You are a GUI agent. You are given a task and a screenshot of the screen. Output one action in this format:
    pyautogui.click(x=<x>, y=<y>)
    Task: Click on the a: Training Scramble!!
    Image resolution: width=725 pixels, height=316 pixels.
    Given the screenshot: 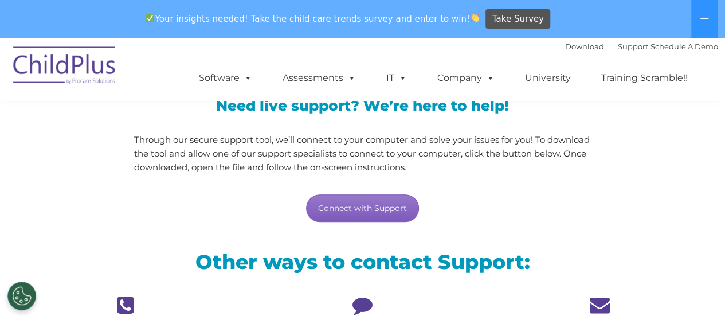 What is the action you would take?
    pyautogui.click(x=644, y=78)
    